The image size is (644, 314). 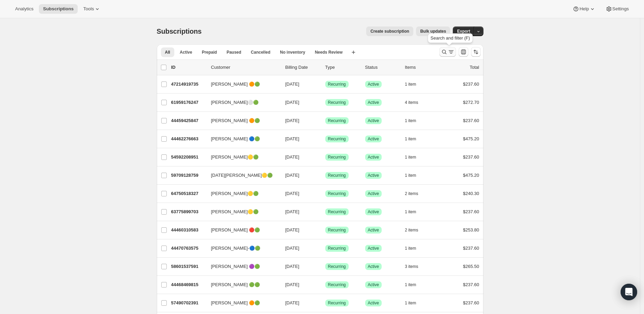 I want to click on span: Needs Review, so click(x=329, y=52).